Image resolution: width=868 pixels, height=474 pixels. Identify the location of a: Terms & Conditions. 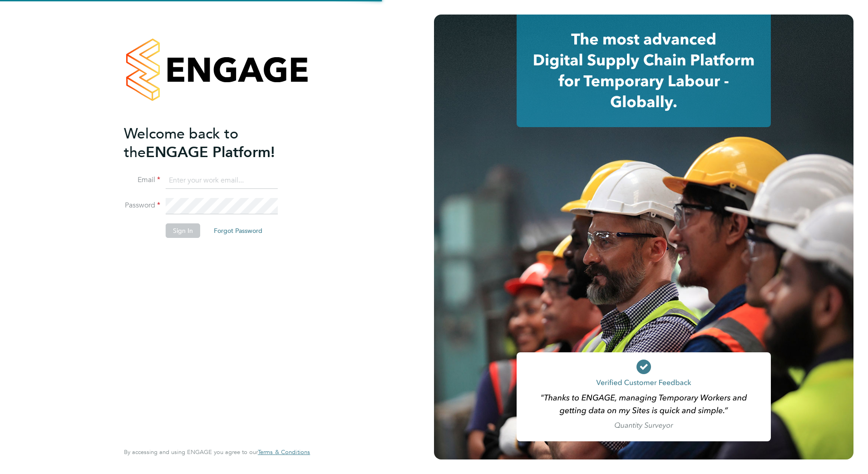
(284, 452).